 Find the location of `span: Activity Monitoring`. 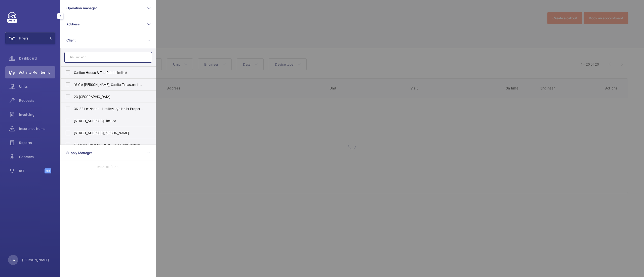

span: Activity Monitoring is located at coordinates (37, 72).